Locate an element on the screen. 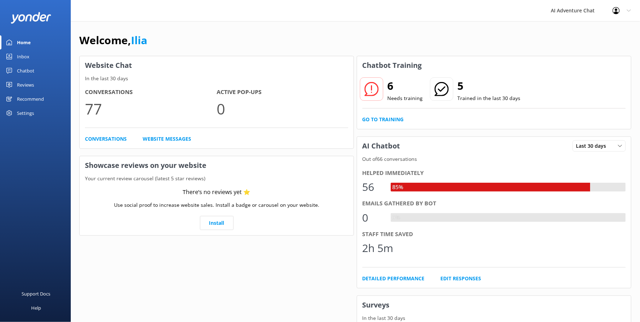 This screenshot has width=640, height=322. p: 0 is located at coordinates (282, 109).